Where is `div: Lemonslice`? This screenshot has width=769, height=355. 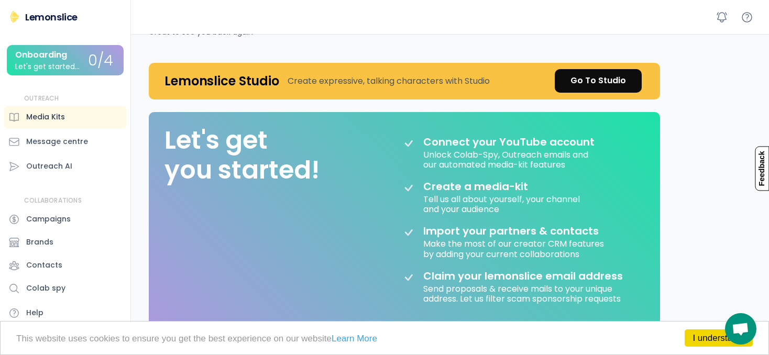 div: Lemonslice is located at coordinates (51, 17).